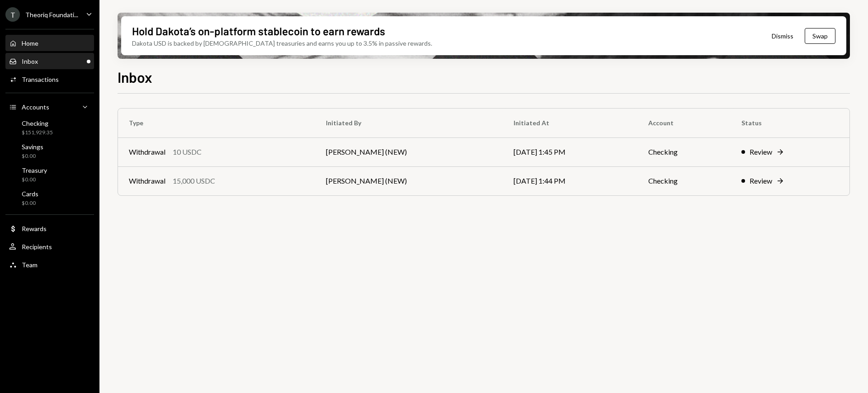  I want to click on a: Transactions, so click(50, 79).